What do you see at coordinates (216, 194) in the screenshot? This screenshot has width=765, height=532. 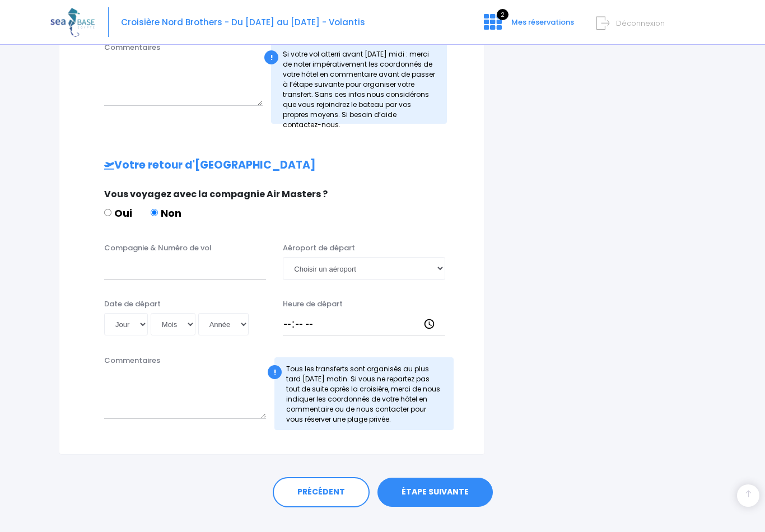 I see `span: Vous voyagez avec la compagnie Air Masters ?` at bounding box center [216, 194].